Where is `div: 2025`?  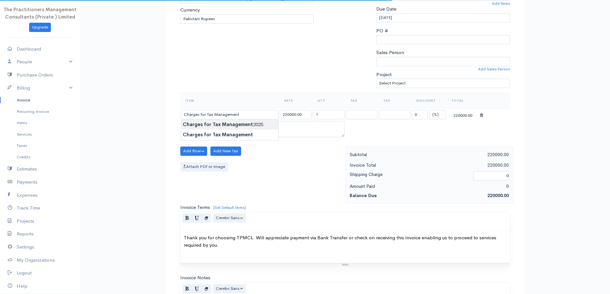 div: 2025 is located at coordinates (230, 125).